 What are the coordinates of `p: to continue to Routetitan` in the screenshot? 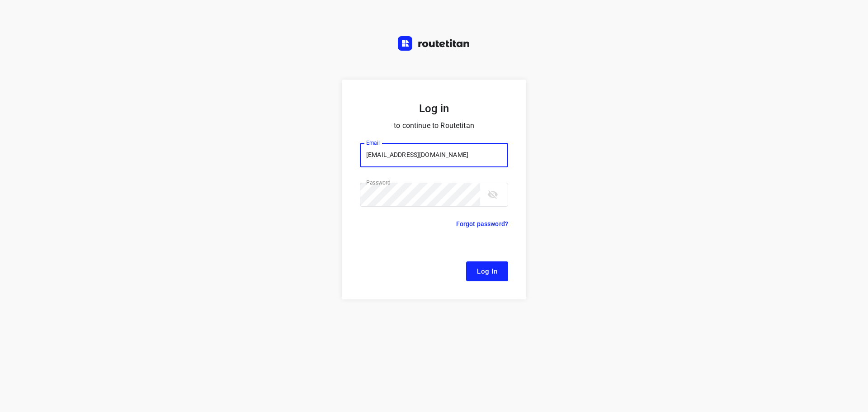 It's located at (434, 126).